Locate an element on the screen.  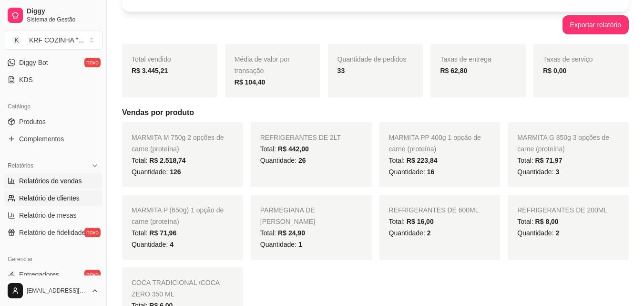
span: Relatórios de vendas is located at coordinates (51, 181).